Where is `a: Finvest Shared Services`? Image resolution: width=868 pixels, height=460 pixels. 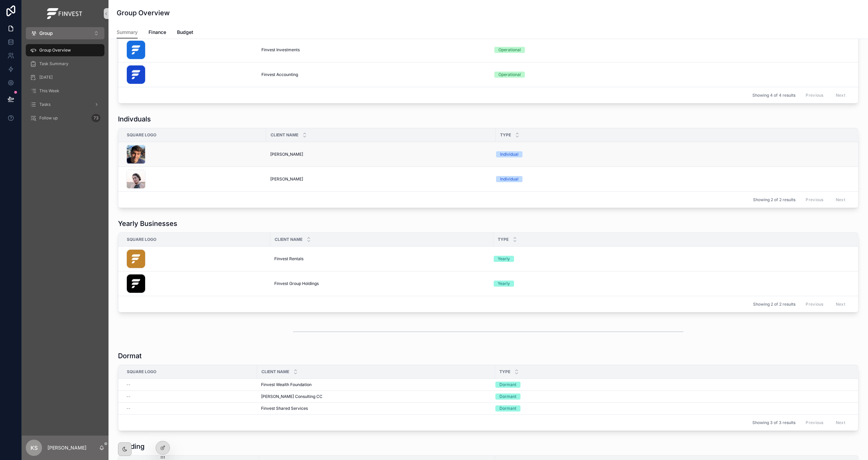 a: Finvest Shared Services is located at coordinates (376, 408).